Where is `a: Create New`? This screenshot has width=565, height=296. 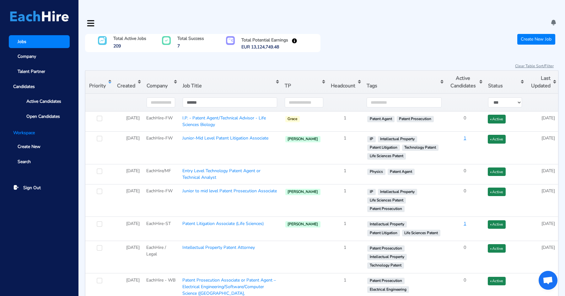 a: Create New is located at coordinates (39, 147).